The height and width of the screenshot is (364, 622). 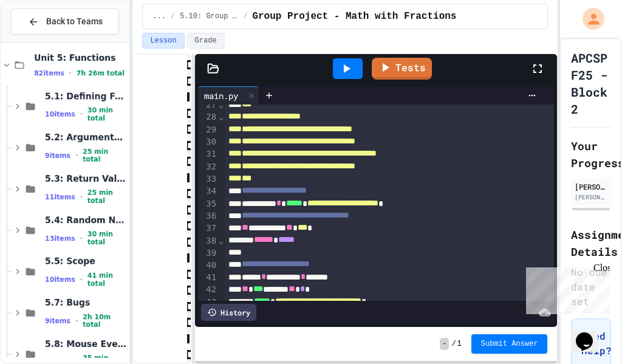 I want to click on span: 5.4: Random Numbers and APIs, so click(x=86, y=220).